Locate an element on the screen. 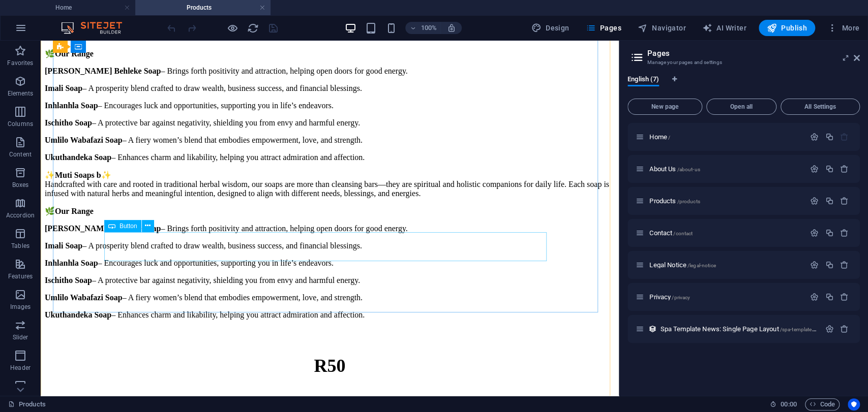 This screenshot has height=412, width=868. button: Navigator is located at coordinates (661, 28).